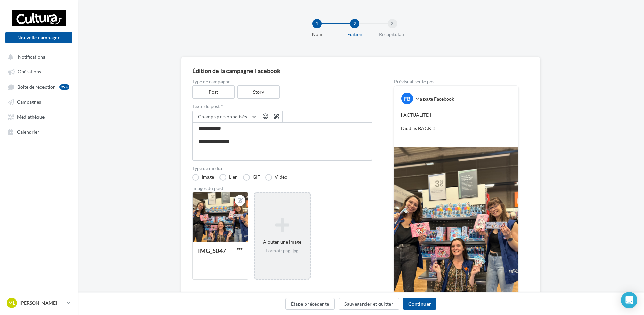  Describe the element at coordinates (64, 87) in the screenshot. I see `div: 99+` at that location.